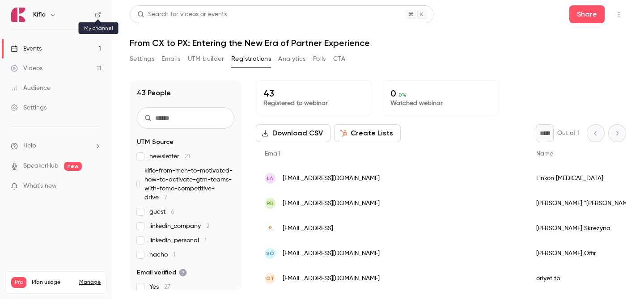 The width and height of the screenshot is (644, 299). What do you see at coordinates (402, 94) in the screenshot?
I see `span: 0 %` at bounding box center [402, 94].